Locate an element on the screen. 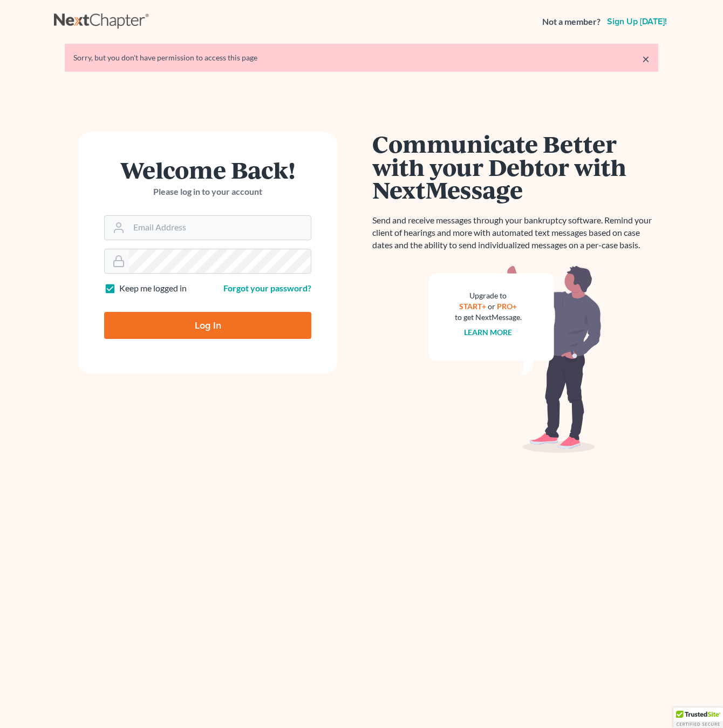  a: PRO+ is located at coordinates (507, 306).